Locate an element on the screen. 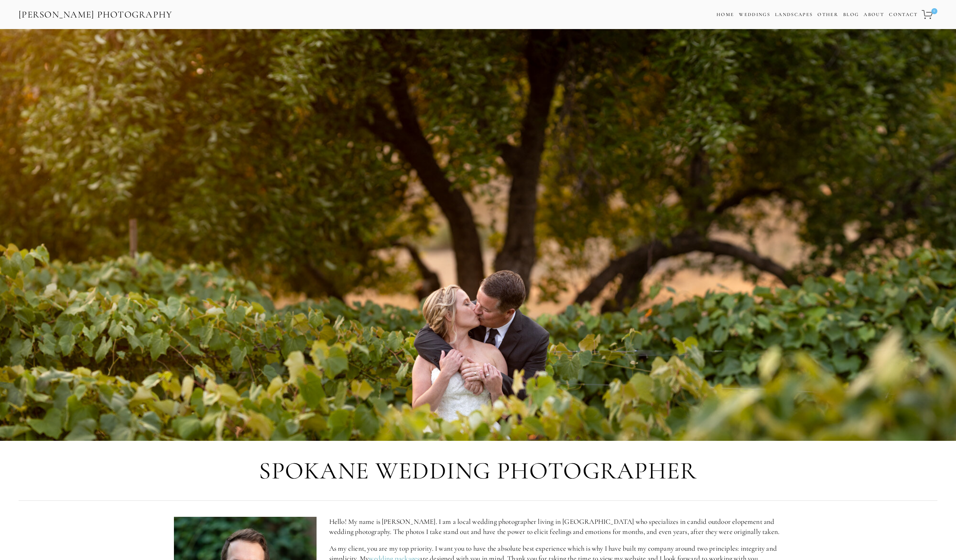  a: Contact is located at coordinates (903, 15).